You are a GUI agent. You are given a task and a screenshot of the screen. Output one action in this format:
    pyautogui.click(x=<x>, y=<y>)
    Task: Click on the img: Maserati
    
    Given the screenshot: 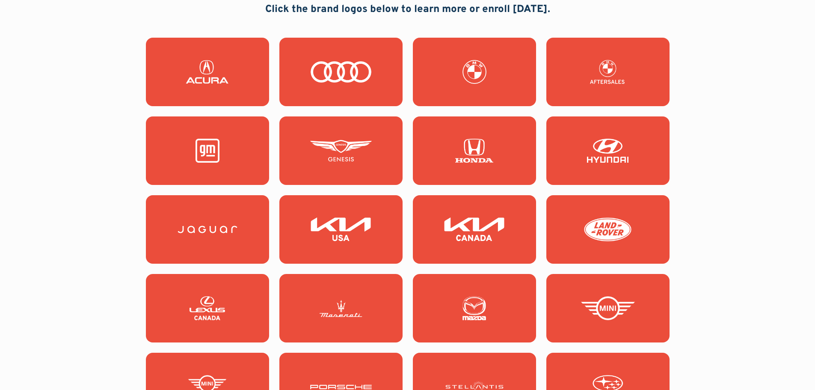 What is the action you would take?
    pyautogui.click(x=341, y=308)
    